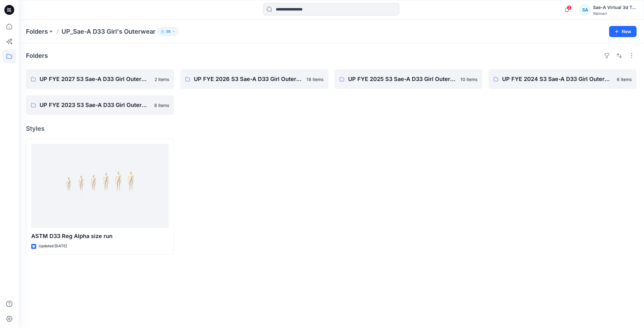 This screenshot has height=328, width=644. I want to click on p: 10 items, so click(469, 79).